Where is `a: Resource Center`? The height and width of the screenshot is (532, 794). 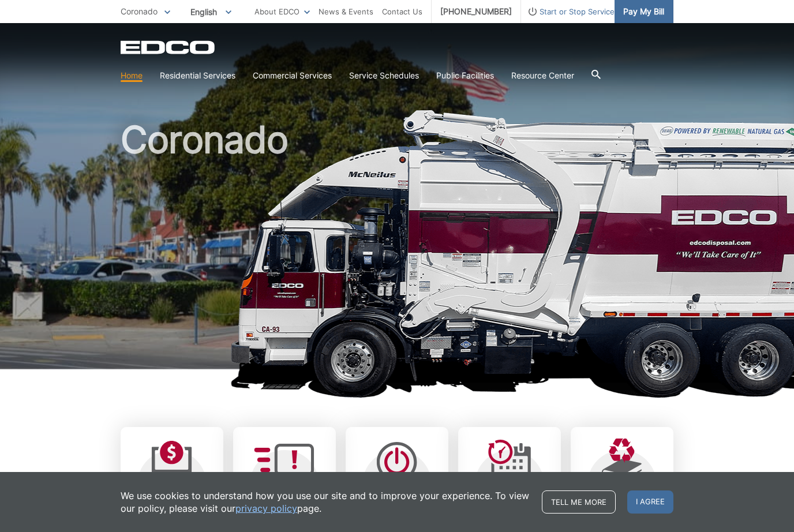
a: Resource Center is located at coordinates (542, 76).